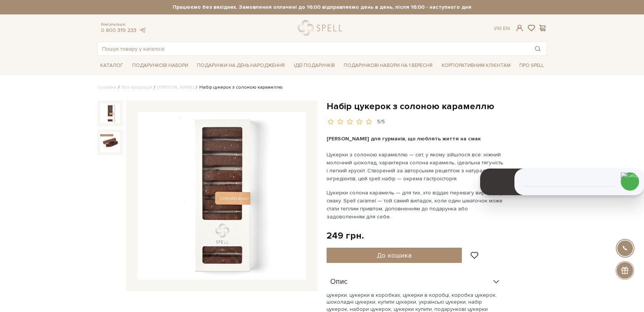 This screenshot has height=312, width=644. What do you see at coordinates (381, 122) in the screenshot?
I see `div: 5/5` at bounding box center [381, 122].